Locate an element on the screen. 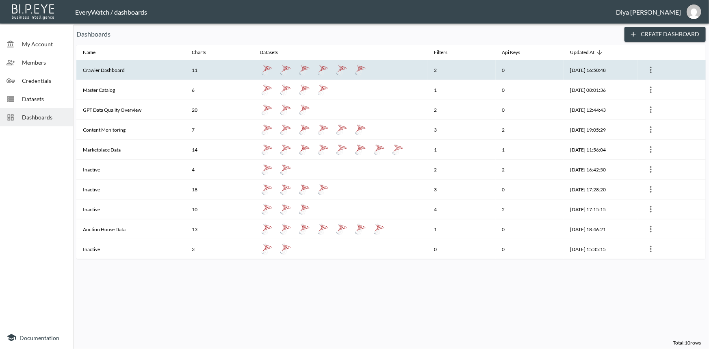  p: Dashboards is located at coordinates (347, 34).